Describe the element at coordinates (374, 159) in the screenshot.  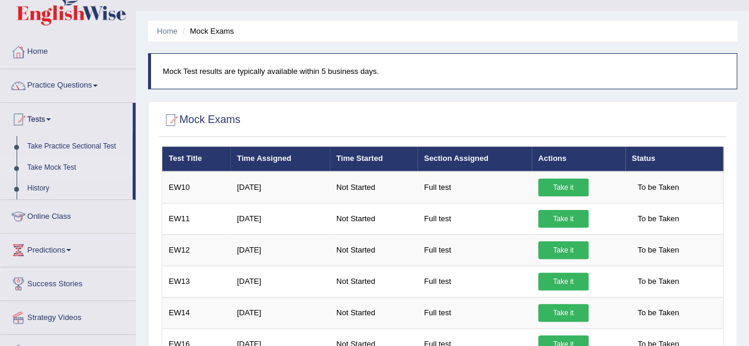
I see `th: Time Started` at that location.